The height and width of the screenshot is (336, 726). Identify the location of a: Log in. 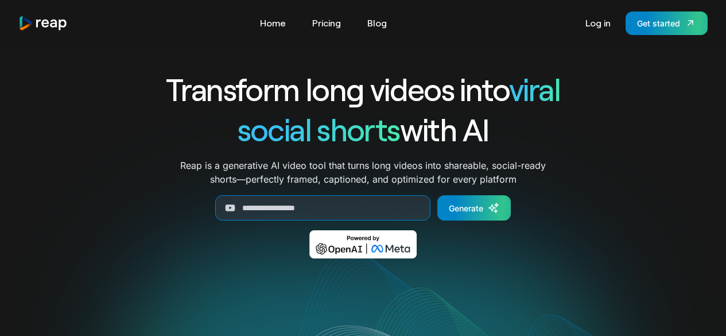
(598, 23).